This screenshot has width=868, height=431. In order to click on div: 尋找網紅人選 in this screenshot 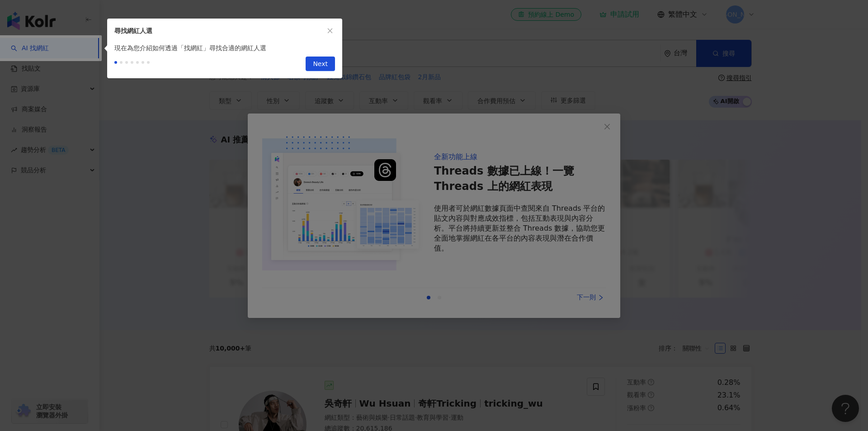, I will do `click(220, 31)`.